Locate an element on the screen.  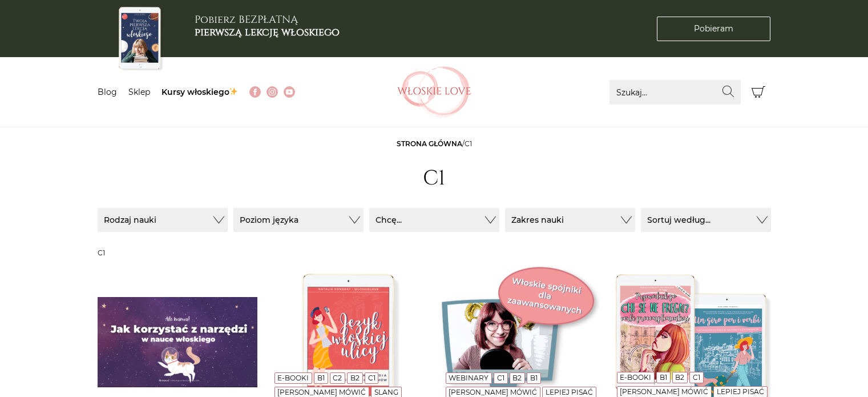
span: Pobieram is located at coordinates (714, 28).